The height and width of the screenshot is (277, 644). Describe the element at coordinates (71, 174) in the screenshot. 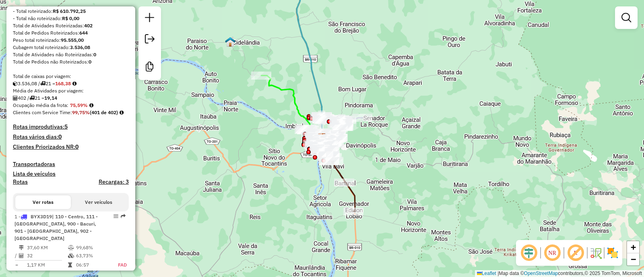

I see `h4: Lista de veículos` at that location.